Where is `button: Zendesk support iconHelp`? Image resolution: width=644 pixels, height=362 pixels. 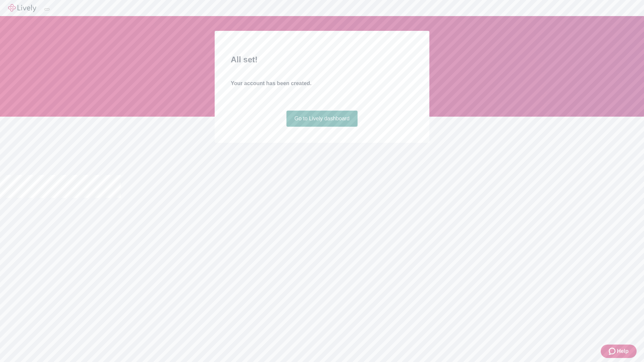 button: Zendesk support iconHelp is located at coordinates (618, 351).